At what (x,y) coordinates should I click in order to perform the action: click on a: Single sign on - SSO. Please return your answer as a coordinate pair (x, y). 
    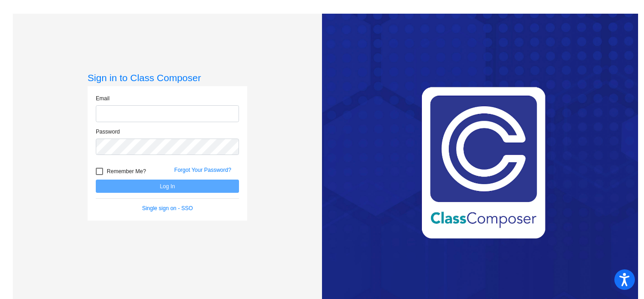
    Looking at the image, I should click on (167, 208).